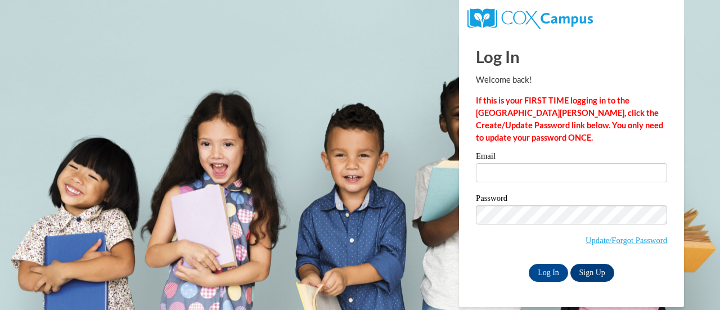 The image size is (720, 310). Describe the element at coordinates (626, 240) in the screenshot. I see `a: Update/Forgot Password` at that location.